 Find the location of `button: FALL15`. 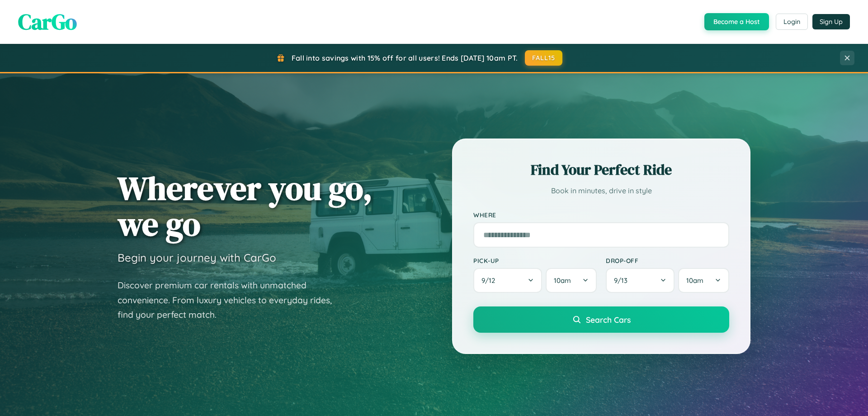

button: FALL15 is located at coordinates (544, 58).